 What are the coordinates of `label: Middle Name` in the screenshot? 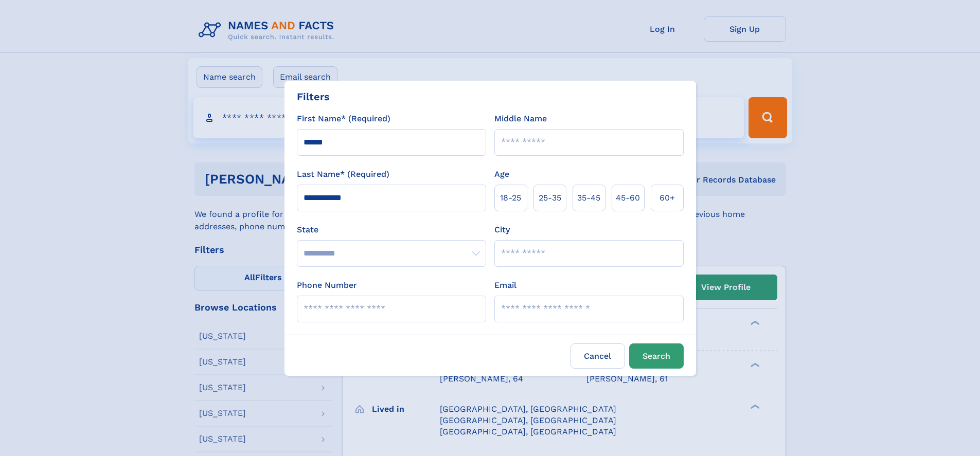 It's located at (521, 119).